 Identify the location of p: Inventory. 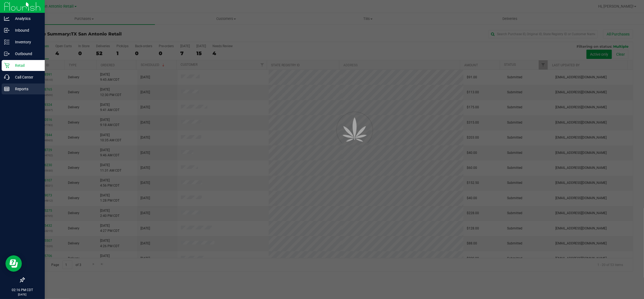
(26, 42).